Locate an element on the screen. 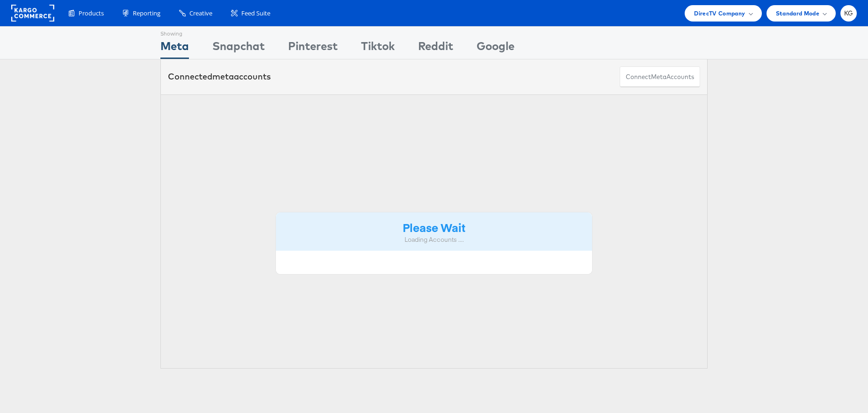 Image resolution: width=868 pixels, height=413 pixels. span: Reporting is located at coordinates (146, 13).